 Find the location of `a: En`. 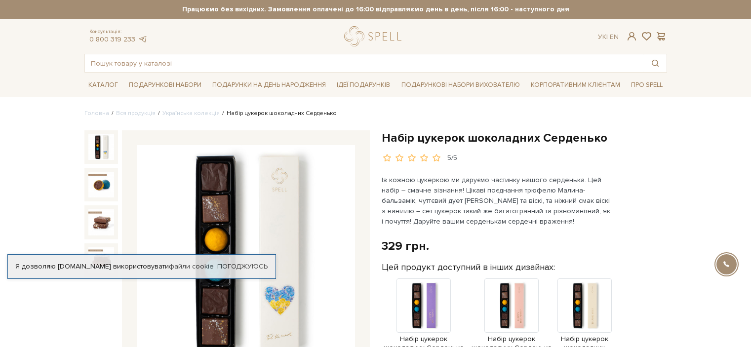

a: En is located at coordinates (614, 37).